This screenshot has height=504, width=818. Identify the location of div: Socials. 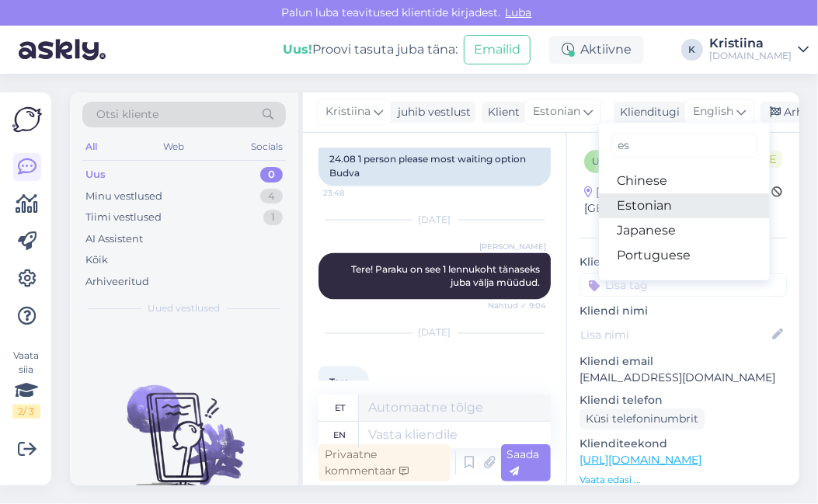
(266, 147).